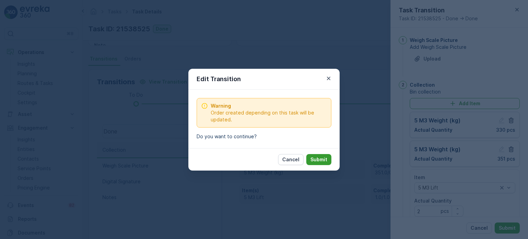 This screenshot has width=528, height=239. Describe the element at coordinates (291, 159) in the screenshot. I see `p: Cancel` at that location.